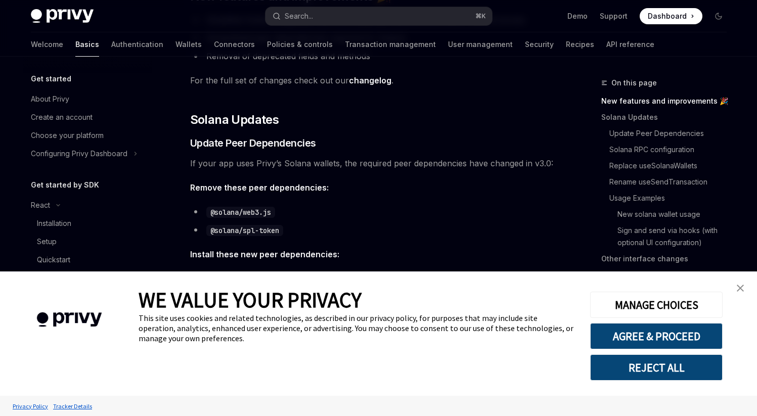  Describe the element at coordinates (234, 44) in the screenshot. I see `a: Connectors` at that location.